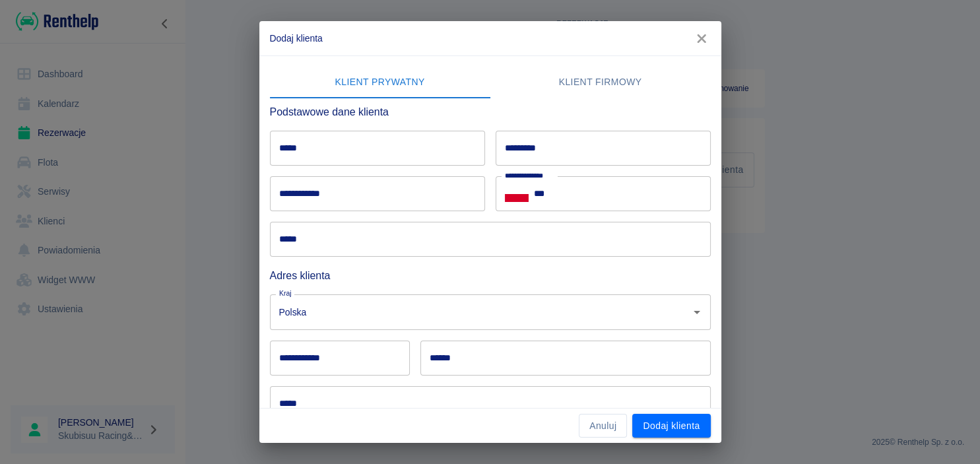 This screenshot has width=980, height=464. I want to click on h6: Podstawowe dane klienta, so click(490, 112).